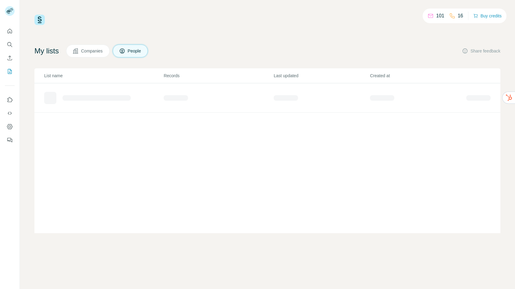 This screenshot has height=289, width=515. Describe the element at coordinates (481, 51) in the screenshot. I see `button: Share feedback` at that location.